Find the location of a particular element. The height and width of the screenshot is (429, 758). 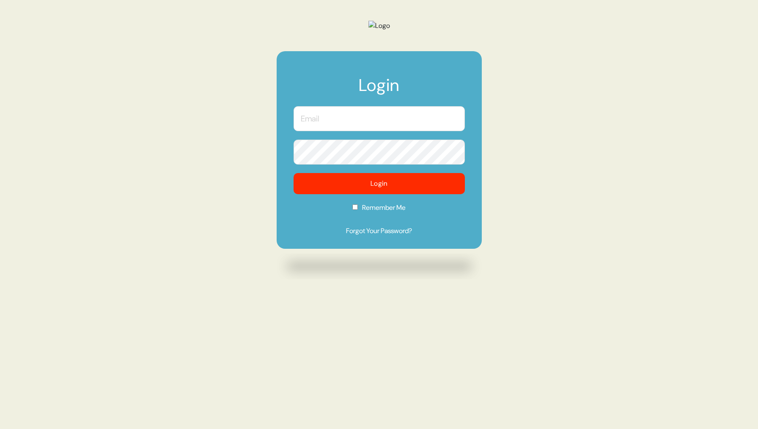

button: Login is located at coordinates (379, 184).